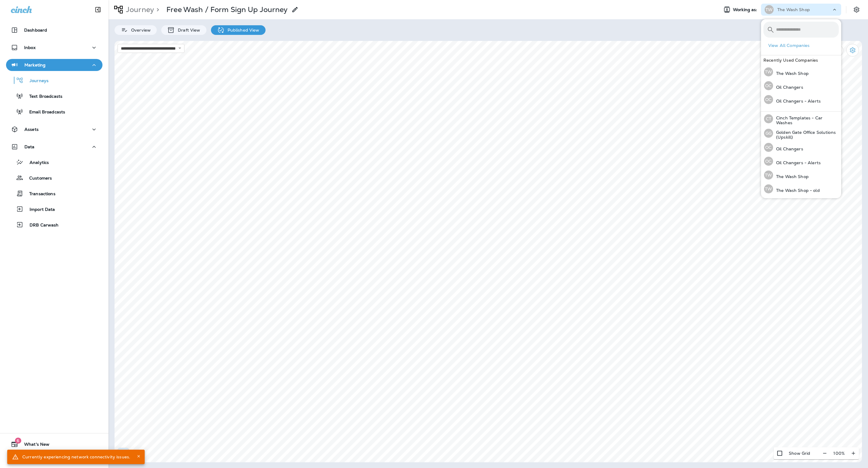 The height and width of the screenshot is (468, 868). What do you see at coordinates (801, 119) in the screenshot?
I see `button: CTCinch Templates - Car Washes` at bounding box center [801, 119].